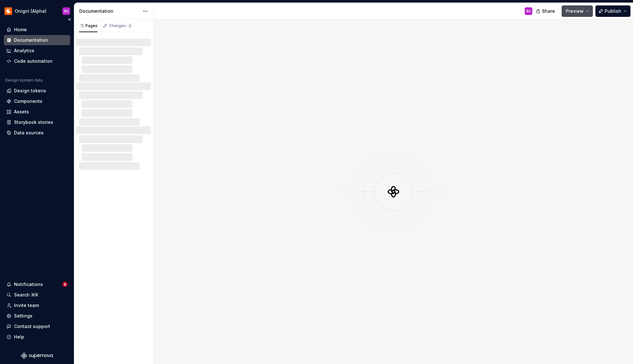 The width and height of the screenshot is (633, 364). I want to click on span: Share, so click(549, 11).